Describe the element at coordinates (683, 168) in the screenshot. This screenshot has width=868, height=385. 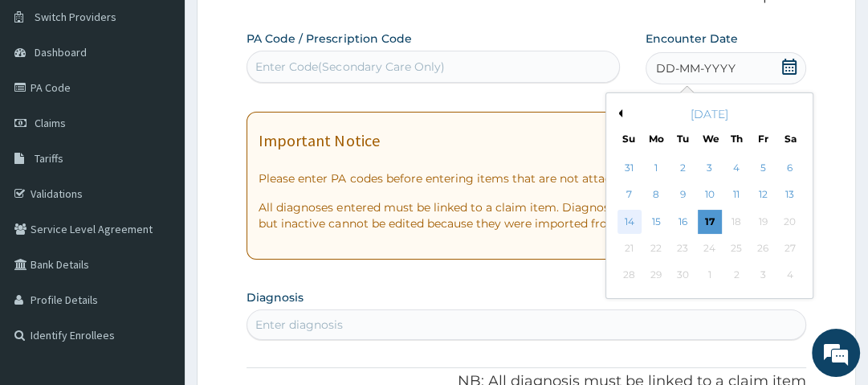
I see `div: Choose Tuesday, September 2nd, 2025` at that location.